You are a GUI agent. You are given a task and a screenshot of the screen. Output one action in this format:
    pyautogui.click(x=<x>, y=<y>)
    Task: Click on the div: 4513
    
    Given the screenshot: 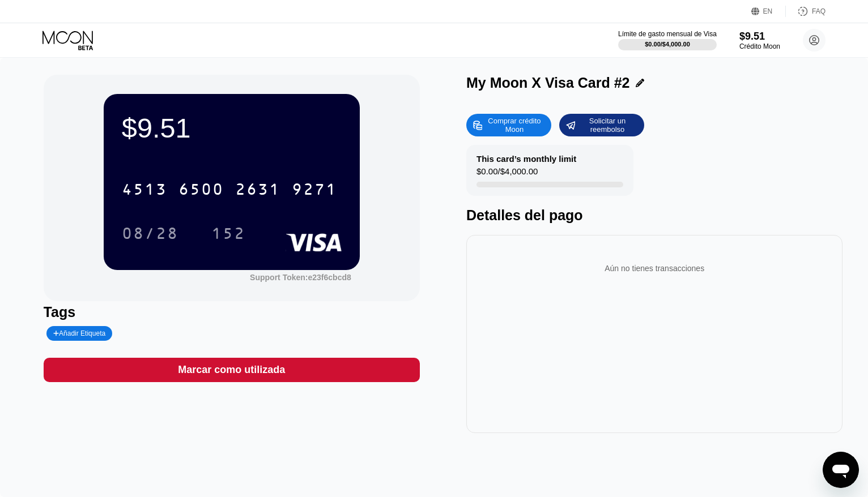 What is the action you would take?
    pyautogui.click(x=144, y=191)
    